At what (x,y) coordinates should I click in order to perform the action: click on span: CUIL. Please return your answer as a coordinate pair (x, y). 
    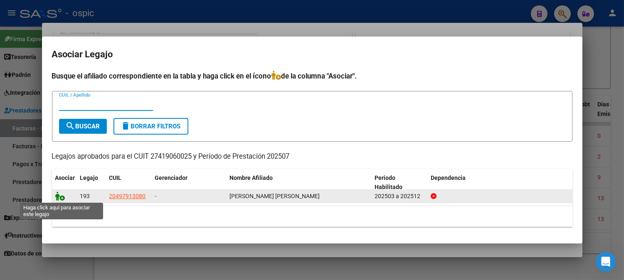
    Looking at the image, I should click on (116, 178).